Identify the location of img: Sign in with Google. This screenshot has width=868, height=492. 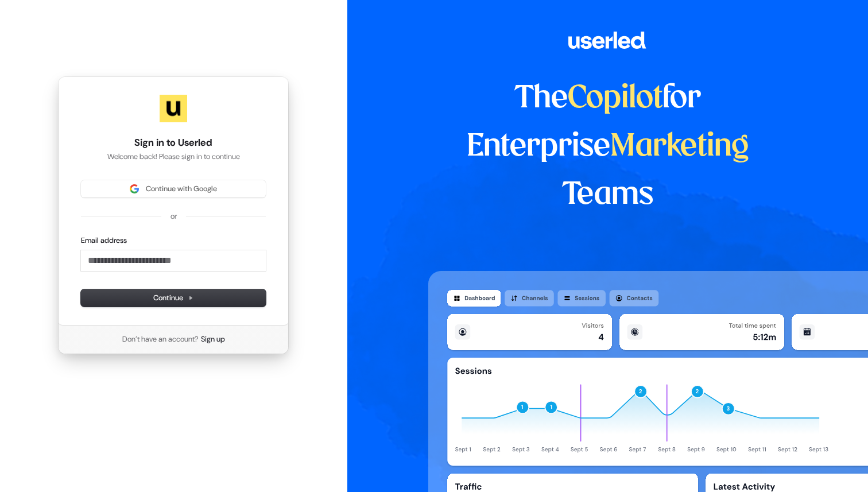
(135, 188).